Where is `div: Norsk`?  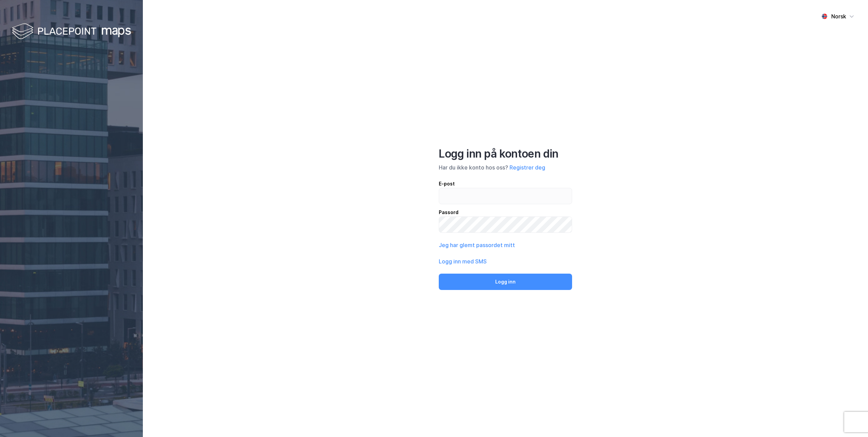
div: Norsk is located at coordinates (839, 16).